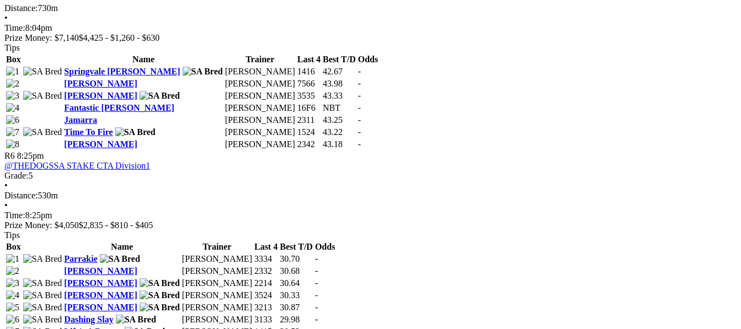  What do you see at coordinates (309, 72) in the screenshot?
I see `td: 1416` at bounding box center [309, 72].